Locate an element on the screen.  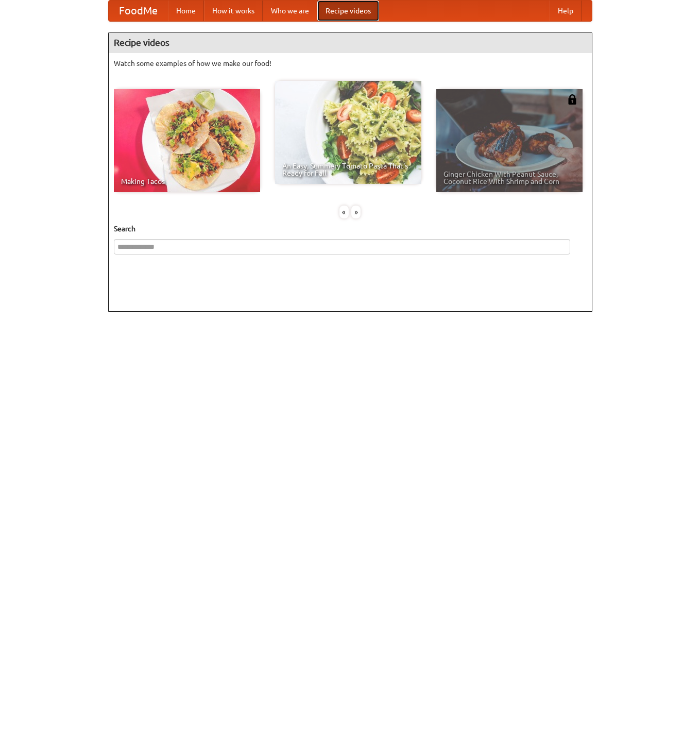
h5: Search is located at coordinates (350, 228).